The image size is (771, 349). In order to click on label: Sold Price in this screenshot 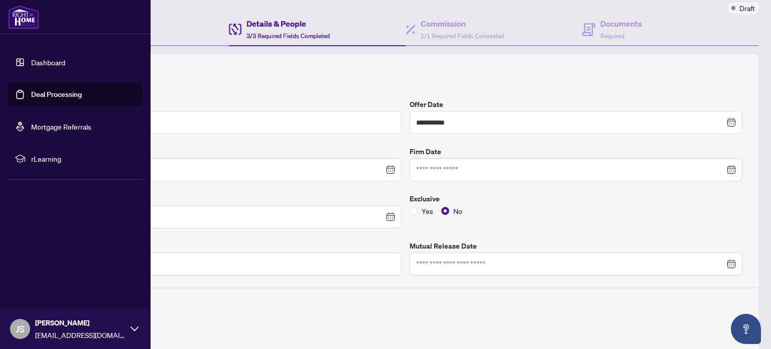, I will do `click(235, 104)`.